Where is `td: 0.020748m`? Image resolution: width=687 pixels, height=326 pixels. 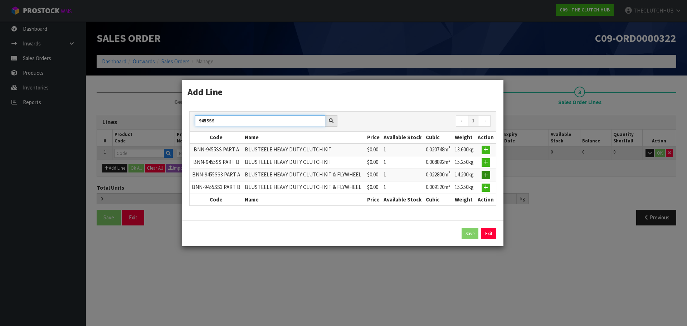 td: 0.020748m is located at coordinates (438, 150).